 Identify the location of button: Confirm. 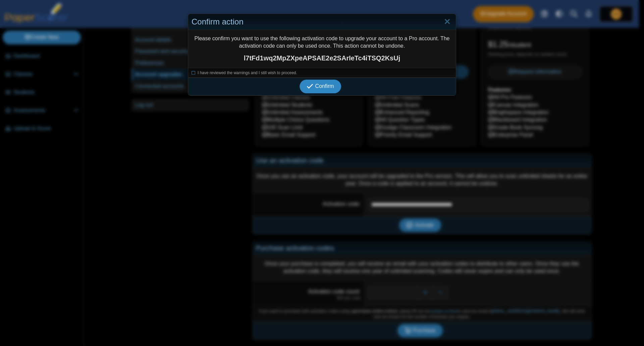
(320, 86).